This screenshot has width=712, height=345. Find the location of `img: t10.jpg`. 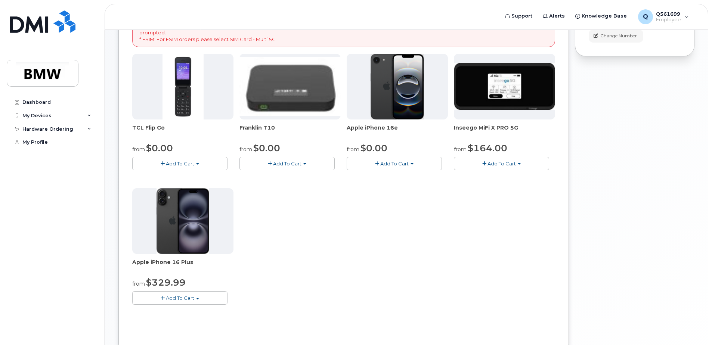

img: t10.jpg is located at coordinates (290, 86).